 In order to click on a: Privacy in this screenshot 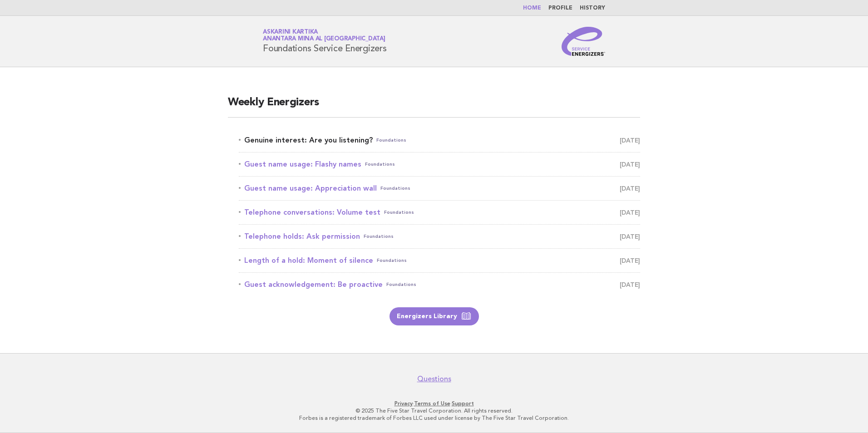, I will do `click(404, 404)`.